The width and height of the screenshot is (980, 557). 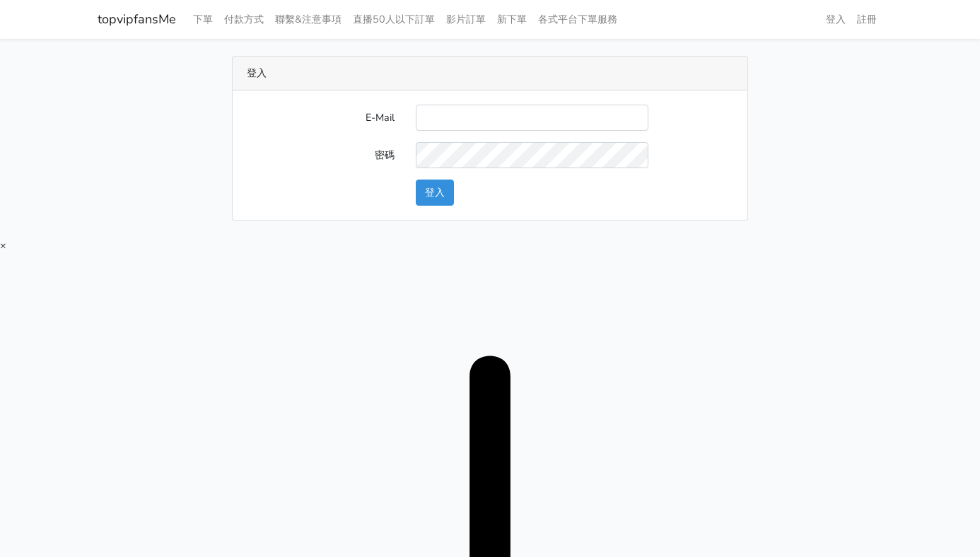 What do you see at coordinates (308, 19) in the screenshot?
I see `a: 聯繫&注意事項` at bounding box center [308, 19].